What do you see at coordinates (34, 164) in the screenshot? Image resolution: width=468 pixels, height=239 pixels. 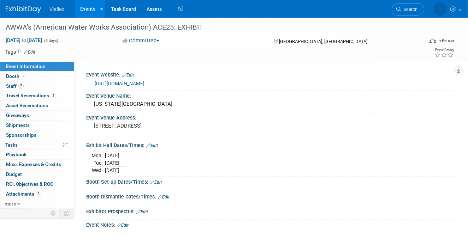 I see `span: Misc. Expenses & Credits` at bounding box center [34, 164].